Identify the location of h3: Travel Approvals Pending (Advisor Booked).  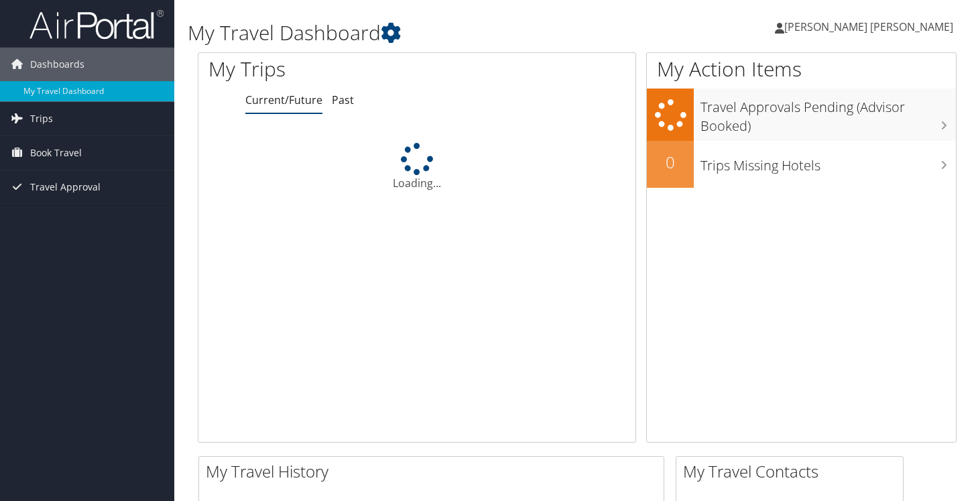
(828, 113).